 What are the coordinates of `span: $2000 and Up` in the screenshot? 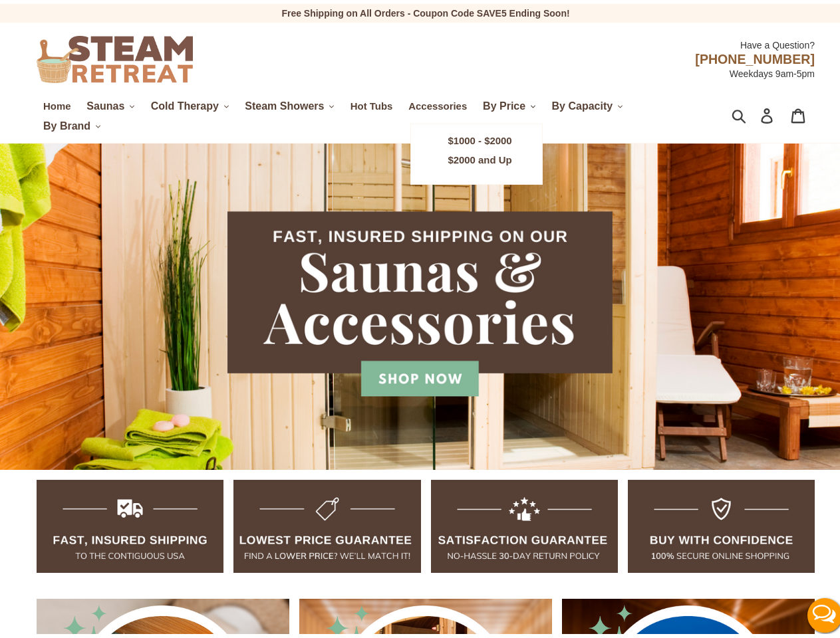 It's located at (479, 156).